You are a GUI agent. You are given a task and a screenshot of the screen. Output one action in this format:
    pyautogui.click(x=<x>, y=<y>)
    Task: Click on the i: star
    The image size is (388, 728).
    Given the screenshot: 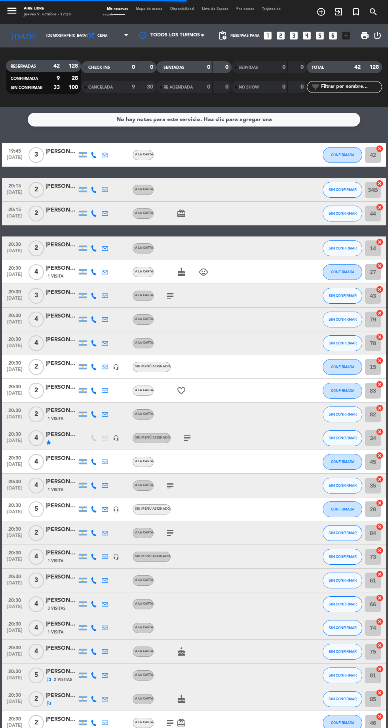 What is the action you would take?
    pyautogui.click(x=49, y=443)
    